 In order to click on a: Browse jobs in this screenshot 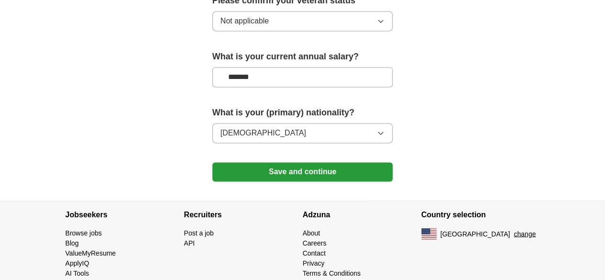, I will do `click(84, 232)`.